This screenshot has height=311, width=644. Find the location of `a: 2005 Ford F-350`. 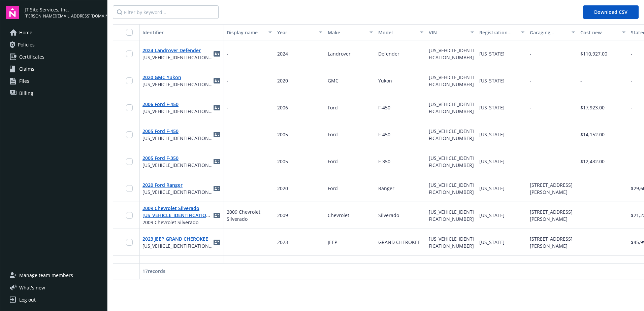

a: 2005 Ford F-350 is located at coordinates (161, 158).